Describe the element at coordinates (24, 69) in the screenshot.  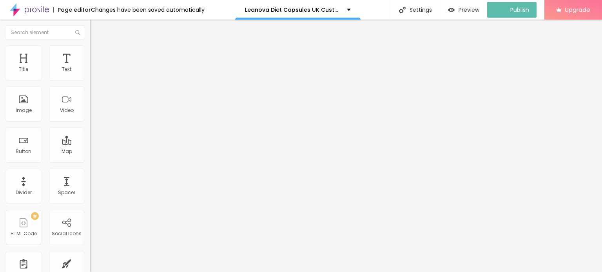
I see `div: Title` at that location.